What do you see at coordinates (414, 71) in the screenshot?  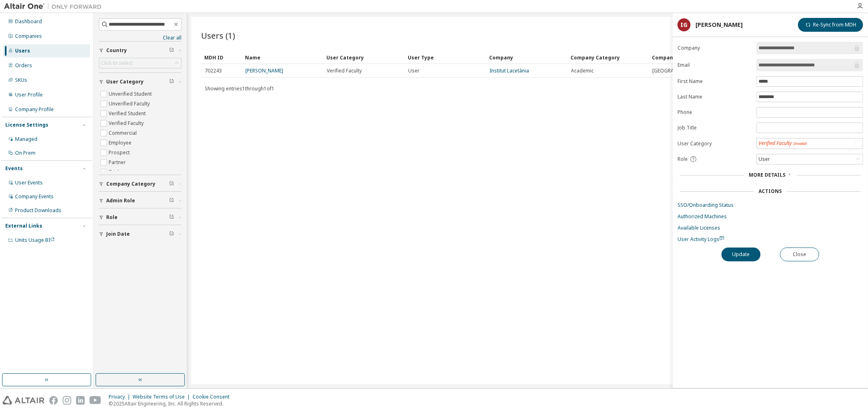 I see `span: User` at bounding box center [414, 71].